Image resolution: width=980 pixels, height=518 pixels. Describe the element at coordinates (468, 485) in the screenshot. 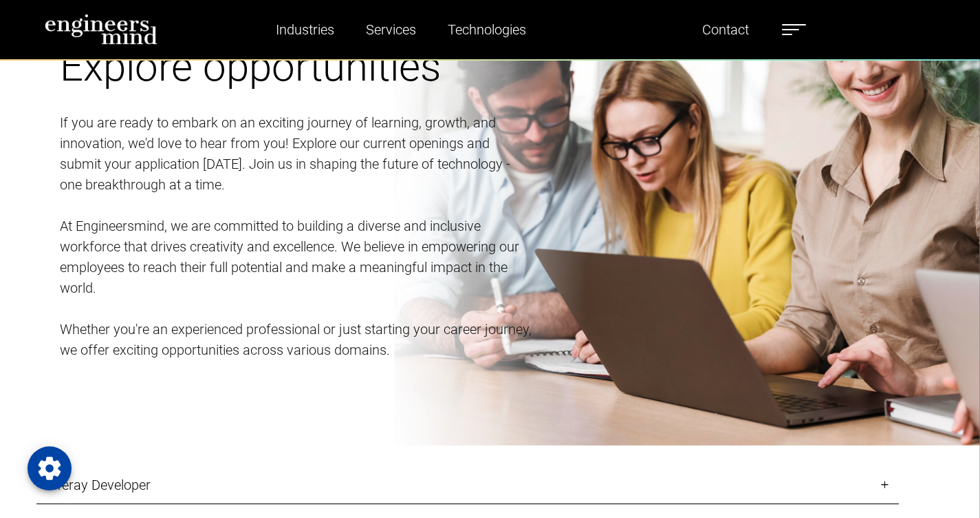

I see `a: Liferay Developer` at that location.